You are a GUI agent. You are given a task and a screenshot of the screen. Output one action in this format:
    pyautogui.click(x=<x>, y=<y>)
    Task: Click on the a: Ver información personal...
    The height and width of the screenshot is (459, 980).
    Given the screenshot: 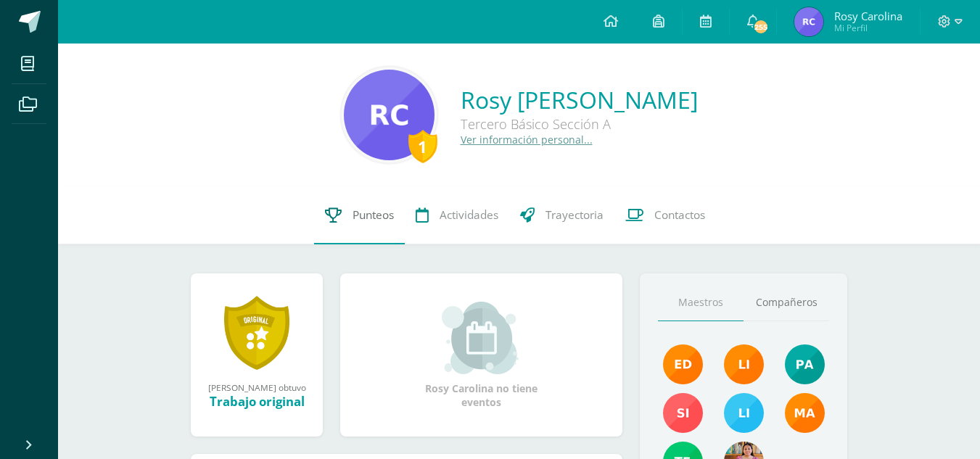 What is the action you would take?
    pyautogui.click(x=526, y=139)
    